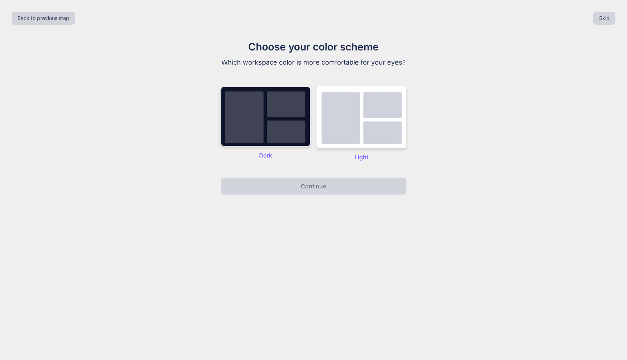 The image size is (627, 360). What do you see at coordinates (314, 62) in the screenshot?
I see `p: Which workspace color is more comfortable for your eyes?` at bounding box center [314, 62].